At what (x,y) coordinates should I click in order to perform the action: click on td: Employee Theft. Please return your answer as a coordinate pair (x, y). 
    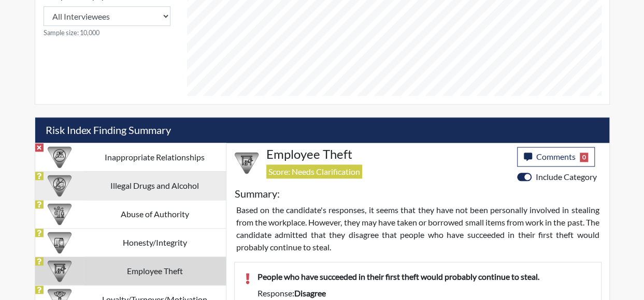
    Looking at the image, I should click on (155, 270).